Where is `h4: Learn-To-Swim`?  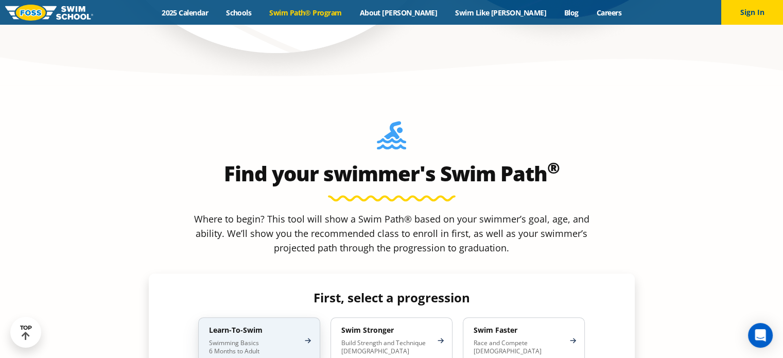 h4: Learn-To-Swim is located at coordinates (254, 330).